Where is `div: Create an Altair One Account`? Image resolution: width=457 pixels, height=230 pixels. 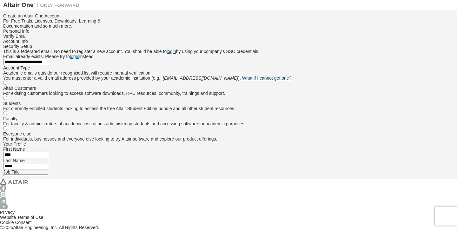 div: Create an Altair One Account is located at coordinates (228, 16).